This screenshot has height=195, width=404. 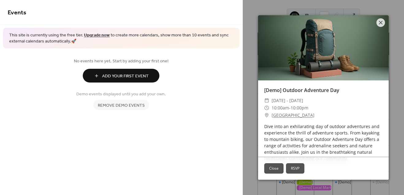 What do you see at coordinates (121, 76) in the screenshot?
I see `button: Add Your First Event` at bounding box center [121, 76].